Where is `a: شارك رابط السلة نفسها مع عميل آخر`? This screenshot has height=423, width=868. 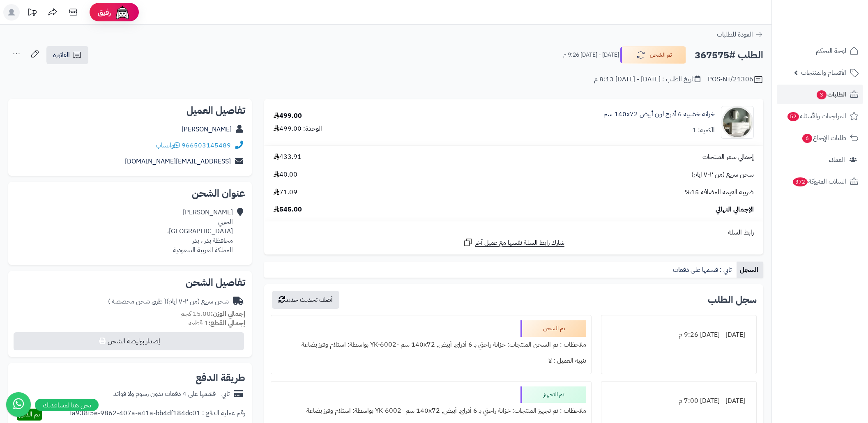
a: شارك رابط السلة نفسها مع عميل آخر is located at coordinates (514, 242).